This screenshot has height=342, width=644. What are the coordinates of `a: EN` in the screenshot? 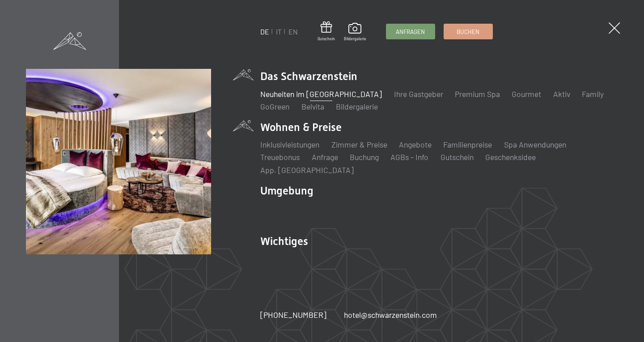 It's located at (293, 31).